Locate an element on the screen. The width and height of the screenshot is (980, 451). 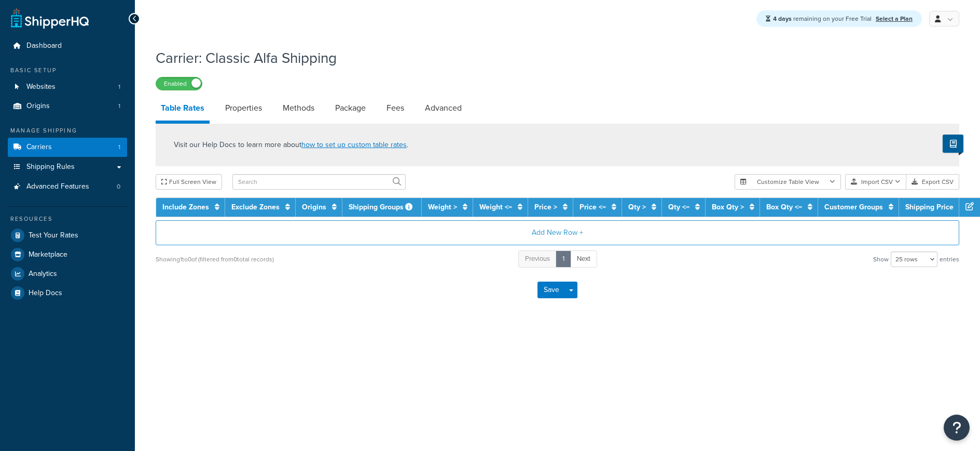
a: Methods is located at coordinates (298, 108).